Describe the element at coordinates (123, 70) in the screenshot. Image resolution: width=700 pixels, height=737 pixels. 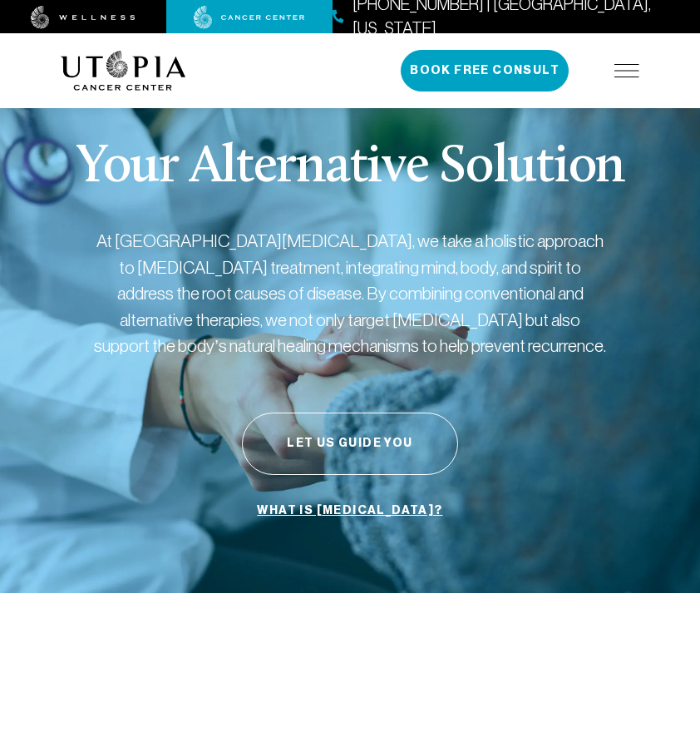
I see `img: logo` at that location.